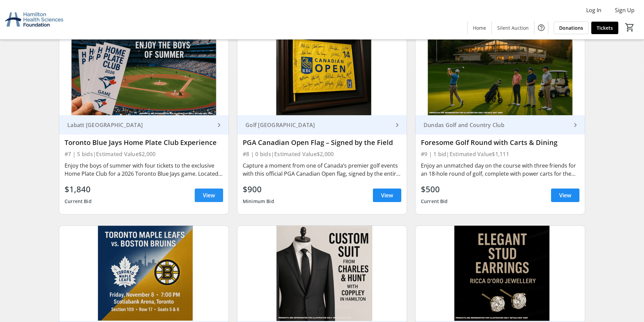 The width and height of the screenshot is (644, 322). Describe the element at coordinates (500, 273) in the screenshot. I see `img: Elegant Stud Earrings` at that location.